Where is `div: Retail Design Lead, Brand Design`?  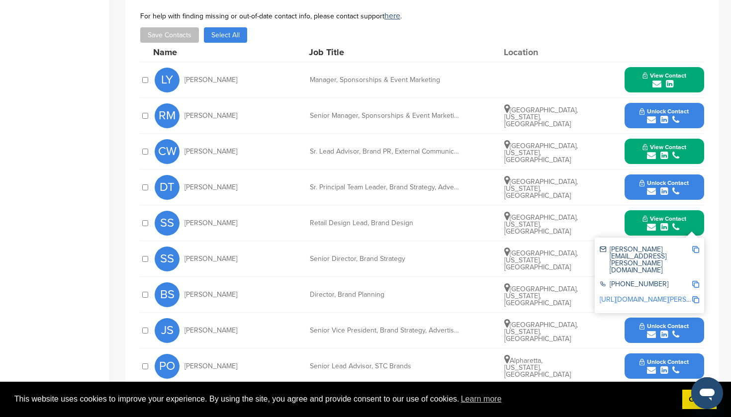
div: Retail Design Lead, Brand Design is located at coordinates (384, 223).